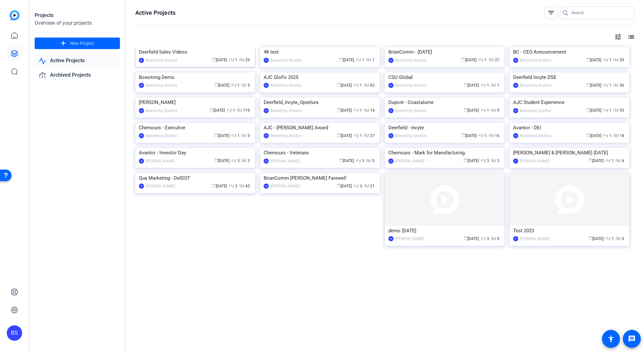 The height and width of the screenshot is (351, 644). I want to click on span: / 50, so click(619, 85).